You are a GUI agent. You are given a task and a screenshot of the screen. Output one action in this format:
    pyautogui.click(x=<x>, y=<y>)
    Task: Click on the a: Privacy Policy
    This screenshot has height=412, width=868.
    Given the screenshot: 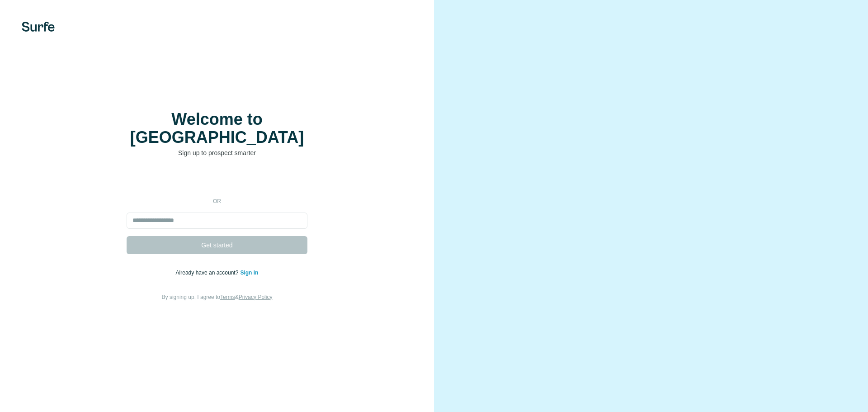 What is the action you would take?
    pyautogui.click(x=255, y=297)
    